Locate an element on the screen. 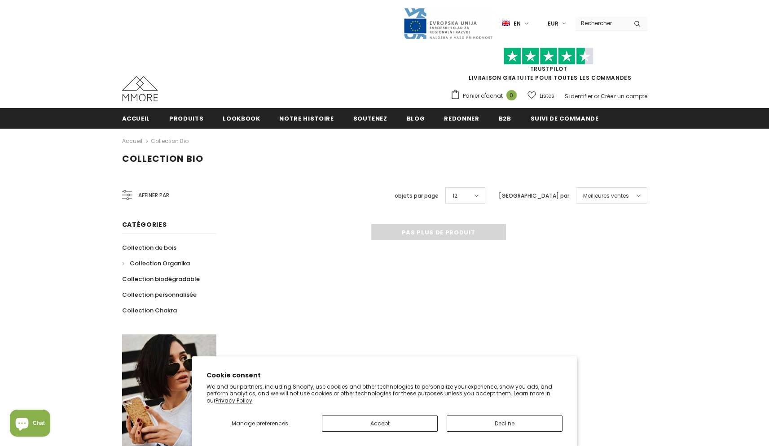  span: en is located at coordinates (517, 24).